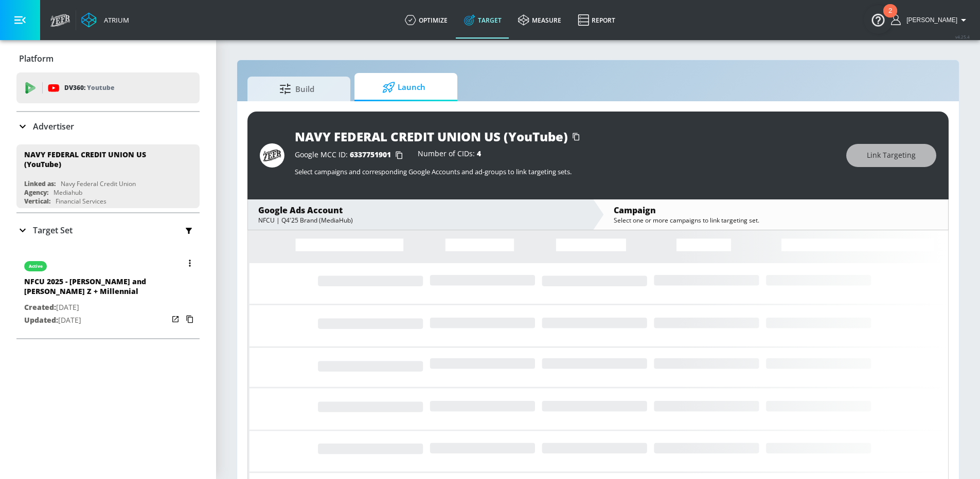 The height and width of the screenshot is (479, 980). What do you see at coordinates (114, 20) in the screenshot?
I see `div: Atrium` at bounding box center [114, 20].